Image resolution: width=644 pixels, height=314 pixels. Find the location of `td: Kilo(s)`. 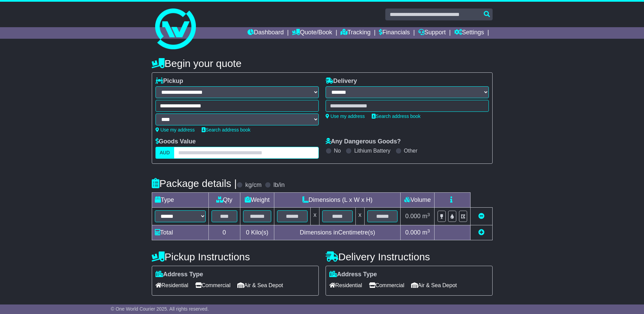

td: Kilo(s) is located at coordinates (257, 233).